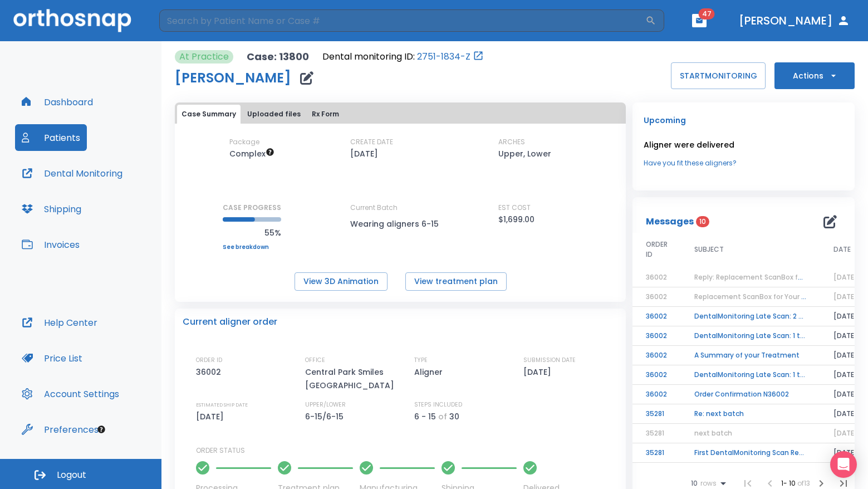 The width and height of the screenshot is (868, 489). What do you see at coordinates (400, 208) in the screenshot?
I see `p: Current Batch` at bounding box center [400, 208].